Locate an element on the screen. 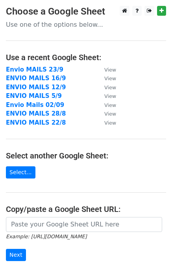 This screenshot has width=172, height=265. h4: Select another Google Sheet: is located at coordinates (86, 156).